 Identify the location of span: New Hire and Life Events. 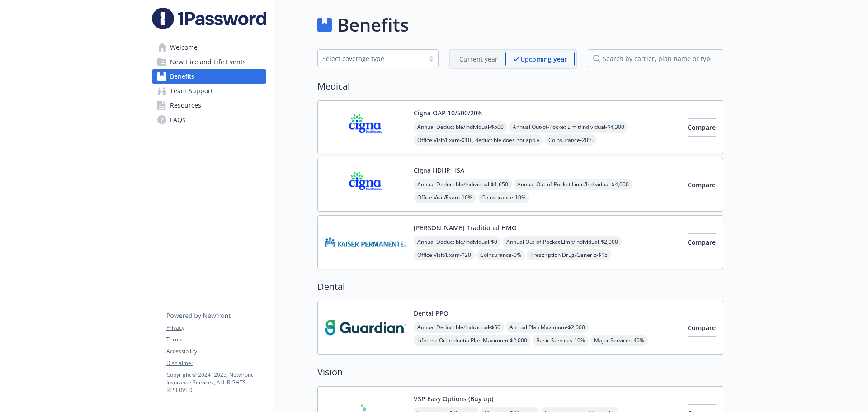
(208, 62).